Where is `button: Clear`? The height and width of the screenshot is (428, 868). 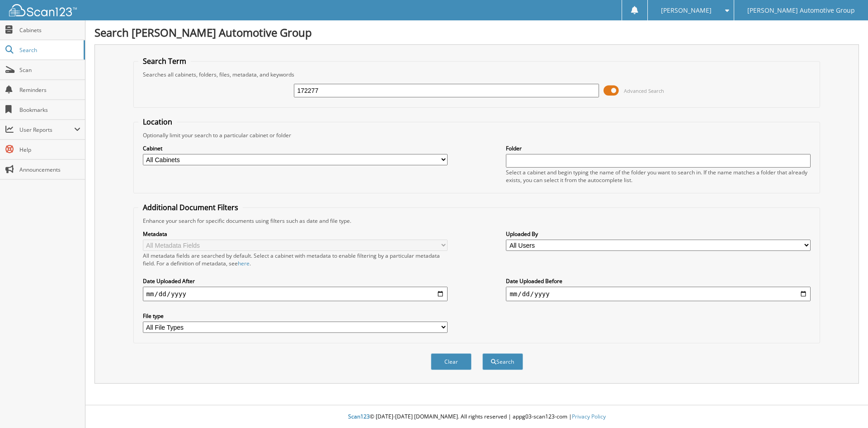 button: Clear is located at coordinates (451, 361).